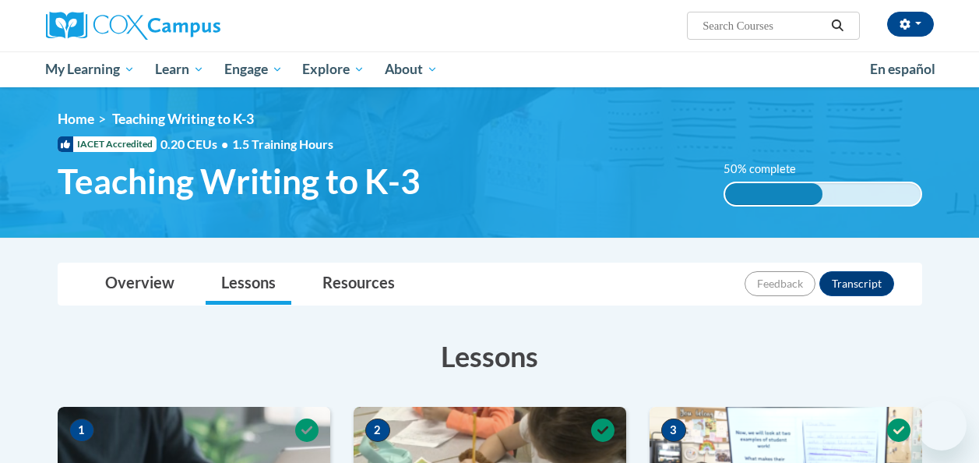 The image size is (979, 463). What do you see at coordinates (911, 24) in the screenshot?
I see `button: Account Settings` at bounding box center [911, 24].